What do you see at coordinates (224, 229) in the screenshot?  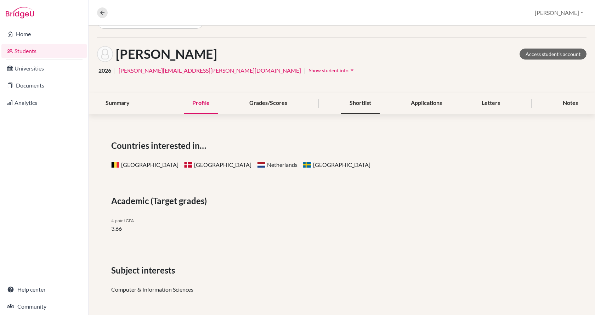 I see `li: 3.66` at bounding box center [224, 229].